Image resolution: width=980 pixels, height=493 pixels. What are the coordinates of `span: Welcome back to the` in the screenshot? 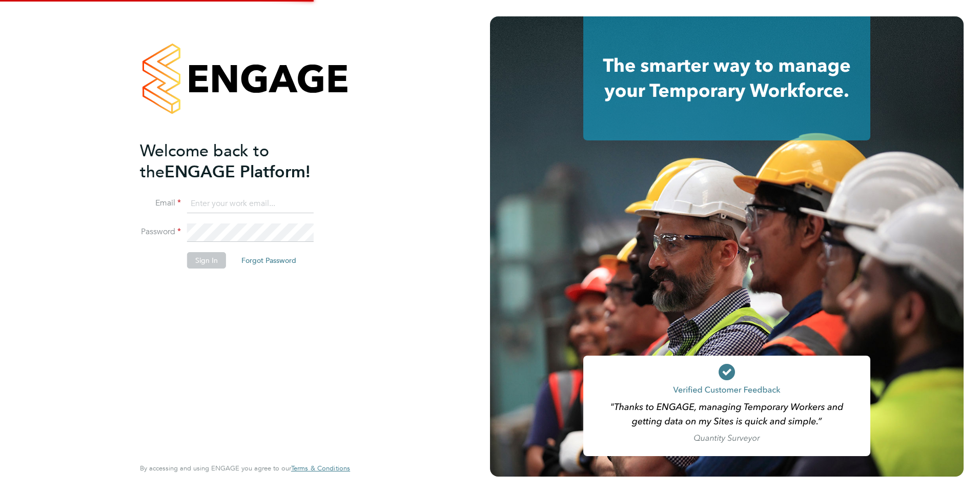 It's located at (205, 162).